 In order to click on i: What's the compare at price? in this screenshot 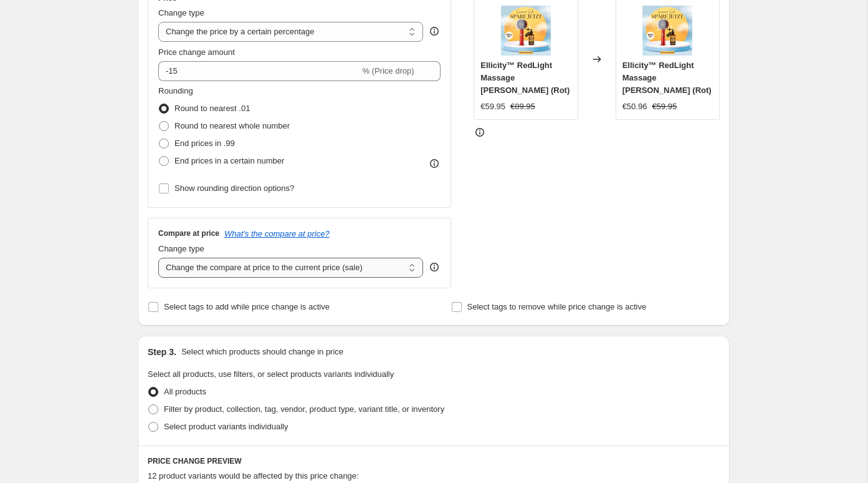, I will do `click(277, 233)`.